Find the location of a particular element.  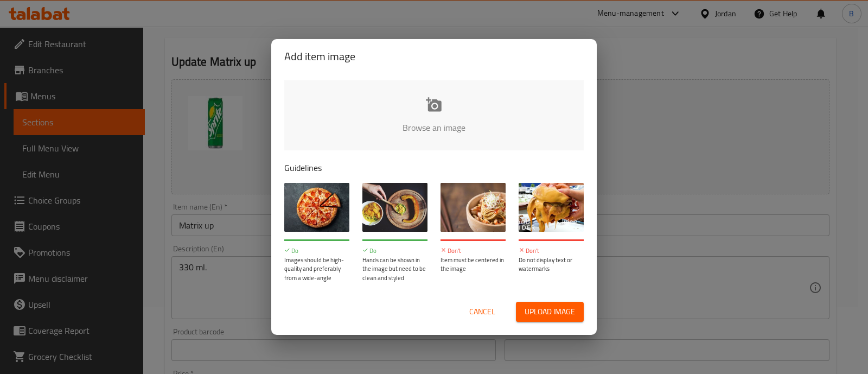

span: Cancel is located at coordinates (483, 312).